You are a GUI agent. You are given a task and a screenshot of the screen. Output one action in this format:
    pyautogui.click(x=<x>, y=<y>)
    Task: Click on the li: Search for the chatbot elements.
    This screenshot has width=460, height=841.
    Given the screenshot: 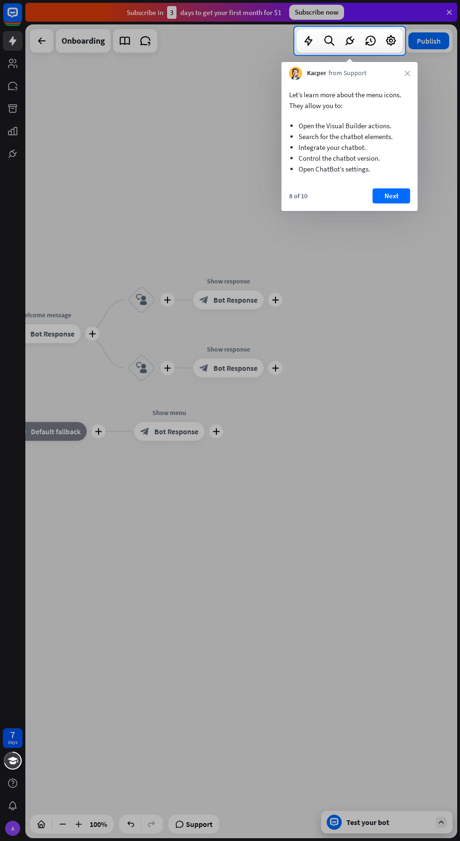 What is the action you would take?
    pyautogui.click(x=350, y=136)
    